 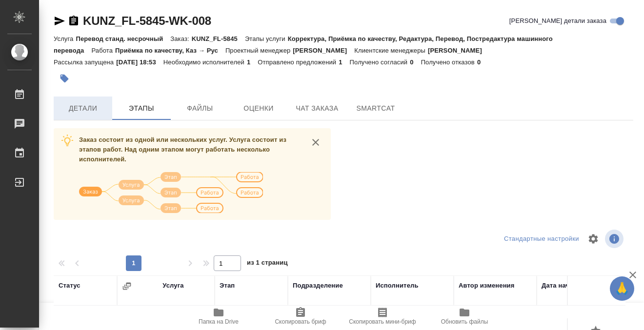 What do you see at coordinates (83, 108) in the screenshot?
I see `span: Детали` at bounding box center [83, 108].